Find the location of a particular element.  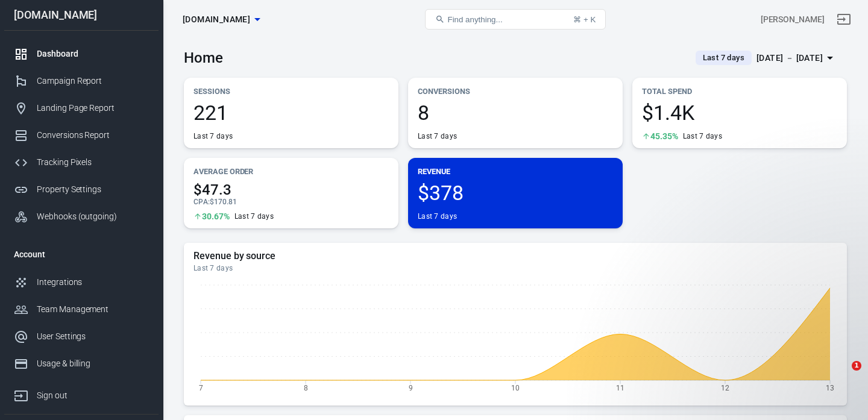

a: Property Settings is located at coordinates (82, 189).